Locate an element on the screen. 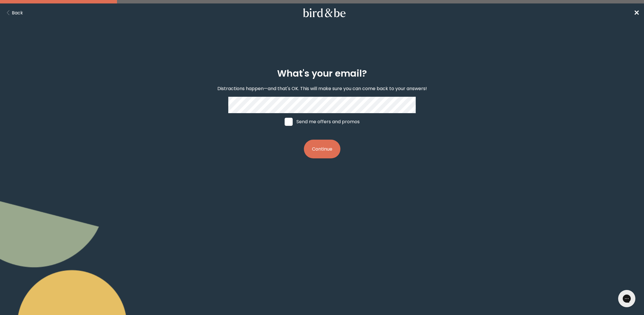 The width and height of the screenshot is (644, 315). button: Gorgias live chat is located at coordinates (11, 11).